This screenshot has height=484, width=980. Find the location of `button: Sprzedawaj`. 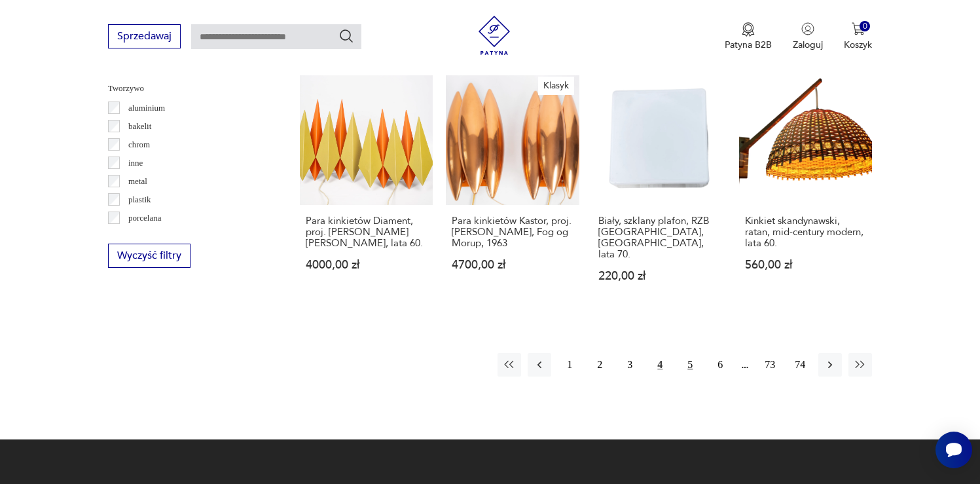

button: Sprzedawaj is located at coordinates (144, 36).